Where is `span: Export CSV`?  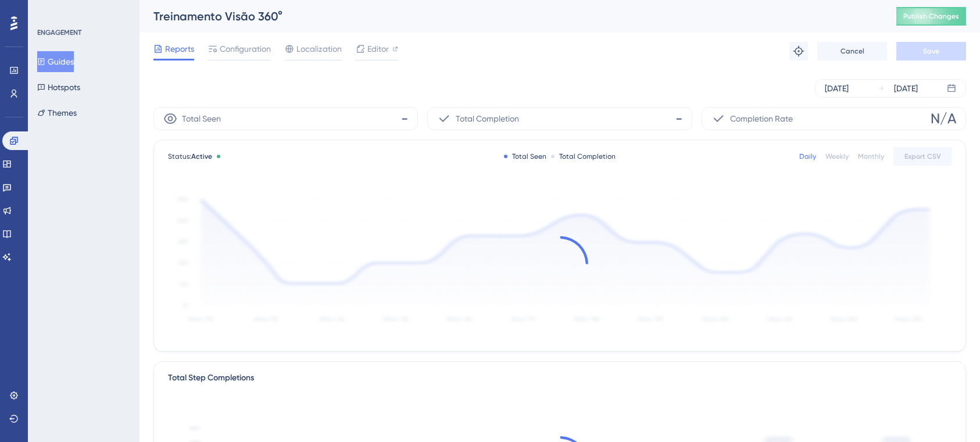
span: Export CSV is located at coordinates (923, 157).